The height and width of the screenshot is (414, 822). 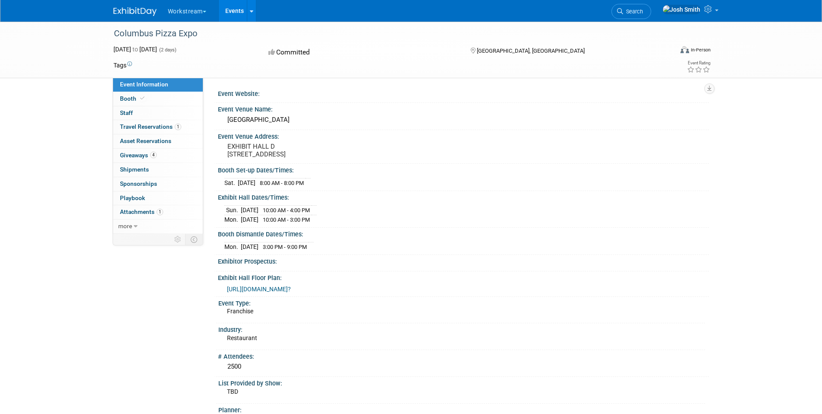 I want to click on td: Sun., so click(x=233, y=210).